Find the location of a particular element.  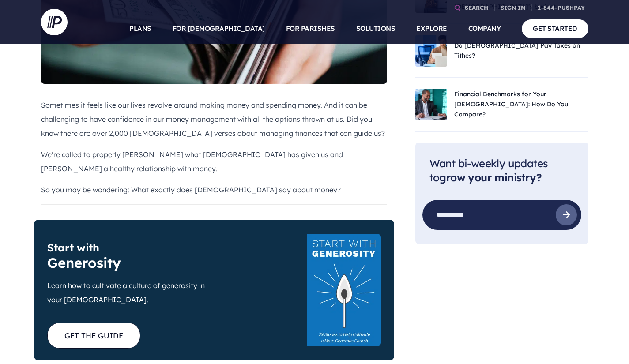

img: Financial Benchmarks for Churches: See How You Compare is located at coordinates (431, 105).